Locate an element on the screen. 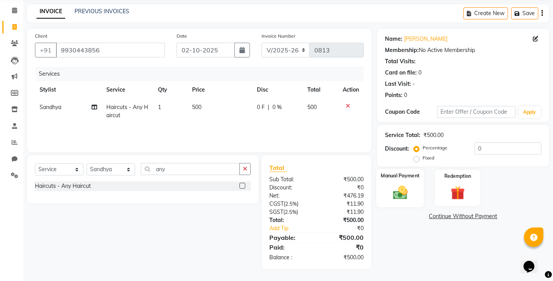  th: Action is located at coordinates (351, 90).